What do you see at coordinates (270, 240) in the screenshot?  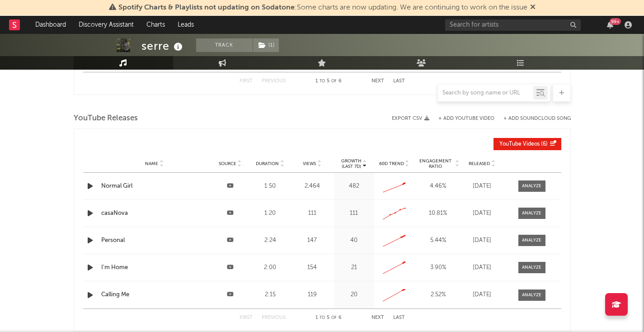 I see `div: 2:24` at bounding box center [270, 240].